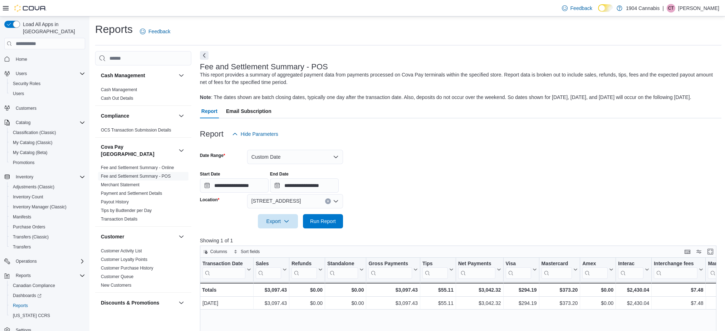 The height and width of the screenshot is (331, 725). Describe the element at coordinates (597, 270) in the screenshot. I see `button: Amex` at that location.